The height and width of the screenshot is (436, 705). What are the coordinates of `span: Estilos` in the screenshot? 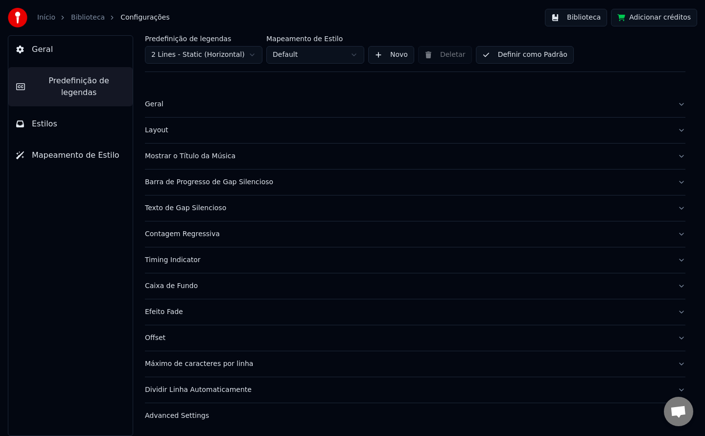 It's located at (45, 124).